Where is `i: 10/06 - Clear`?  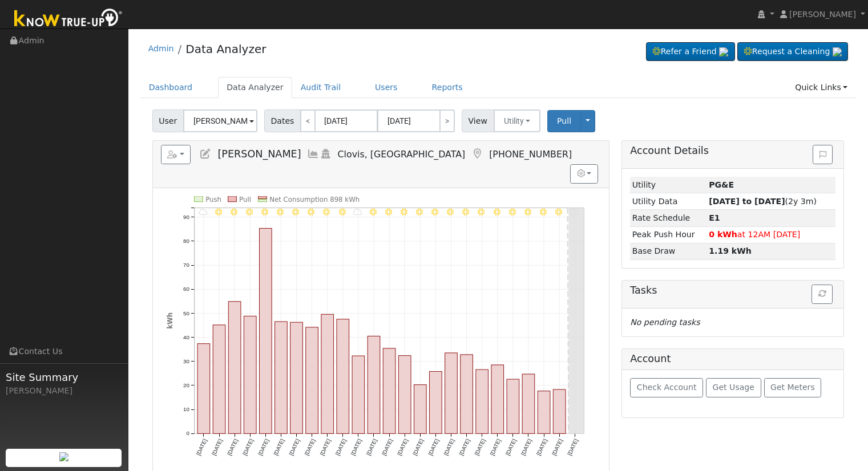
i: 10/06 - Clear is located at coordinates (465, 212).